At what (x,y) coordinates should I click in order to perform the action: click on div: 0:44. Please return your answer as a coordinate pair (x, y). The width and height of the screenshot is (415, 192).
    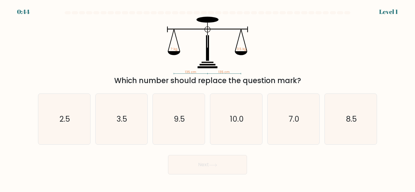
    Looking at the image, I should click on (23, 12).